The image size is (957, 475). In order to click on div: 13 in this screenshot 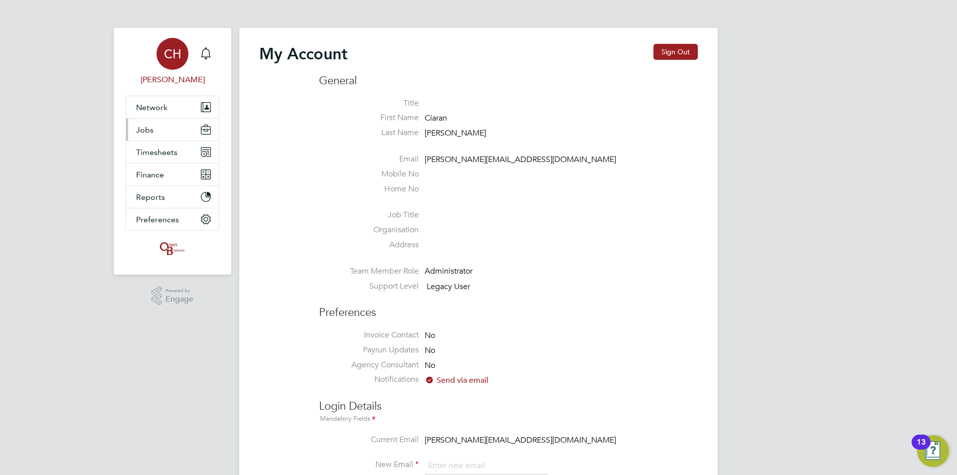, I will do `click(921, 449)`.